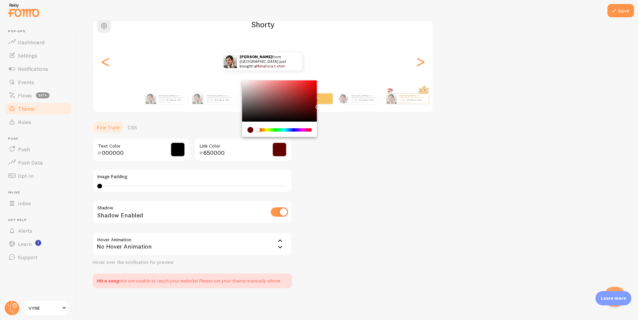  I want to click on a: Opt-In, so click(38, 176).